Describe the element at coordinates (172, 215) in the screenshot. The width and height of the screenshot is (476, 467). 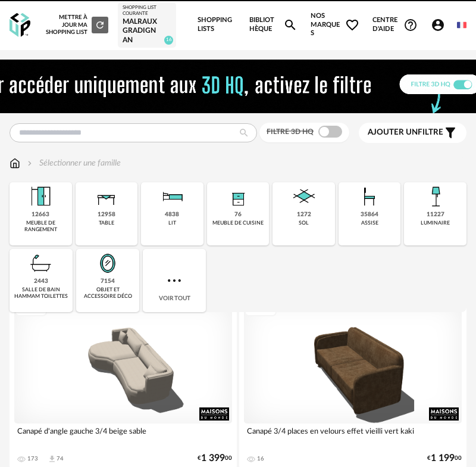
I see `div: 4838` at that location.